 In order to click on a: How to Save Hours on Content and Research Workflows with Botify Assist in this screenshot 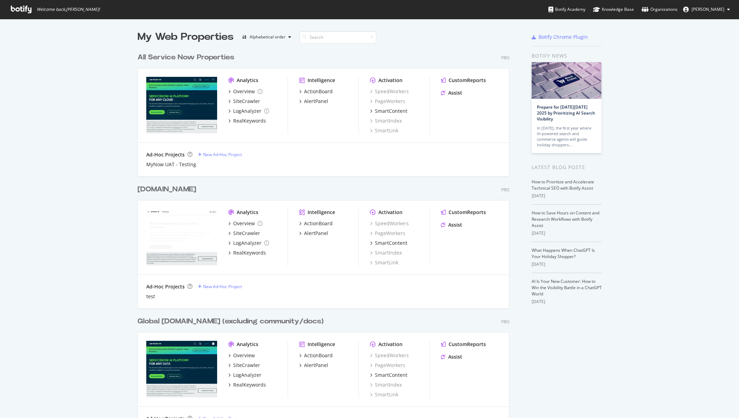, I will do `click(566, 219)`.